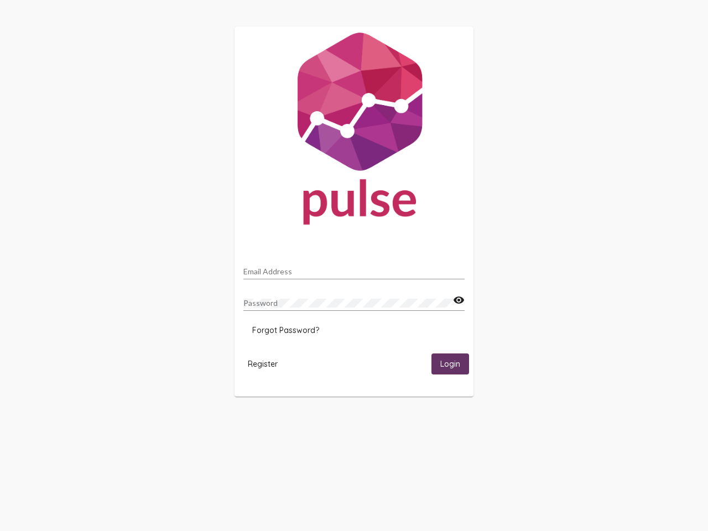  I want to click on mat-icon: visibility, so click(458, 300).